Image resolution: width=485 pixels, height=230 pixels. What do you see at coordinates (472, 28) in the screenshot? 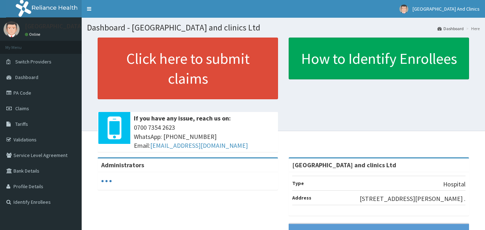
I see `li: Here` at bounding box center [472, 28].